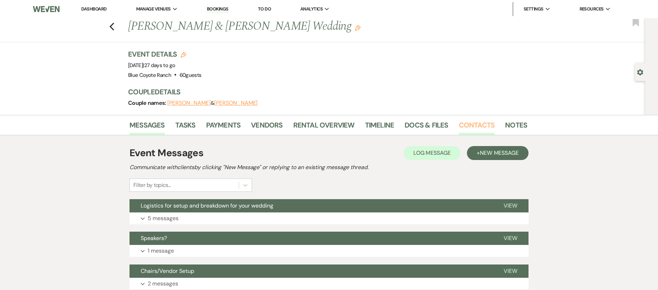 This screenshot has width=658, height=290. What do you see at coordinates (380, 127) in the screenshot?
I see `a: Timeline` at bounding box center [380, 127].